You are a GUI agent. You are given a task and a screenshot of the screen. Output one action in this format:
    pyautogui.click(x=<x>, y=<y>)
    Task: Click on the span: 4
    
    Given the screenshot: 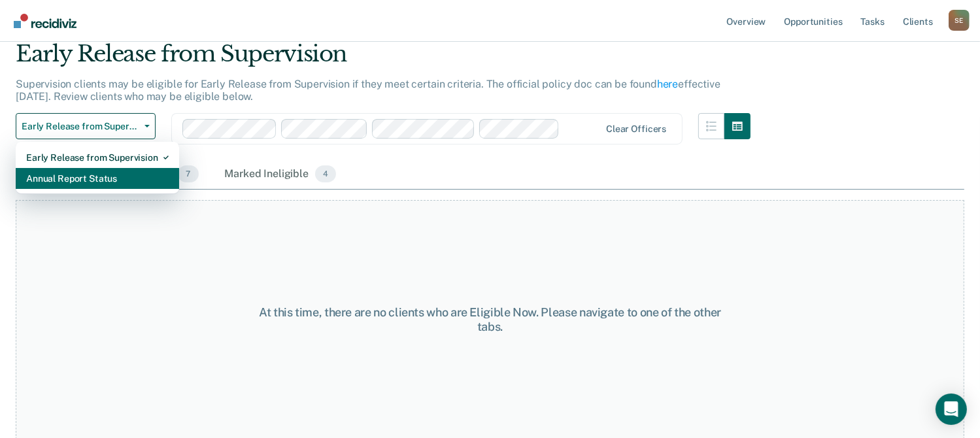 What is the action you would take?
    pyautogui.click(x=326, y=174)
    